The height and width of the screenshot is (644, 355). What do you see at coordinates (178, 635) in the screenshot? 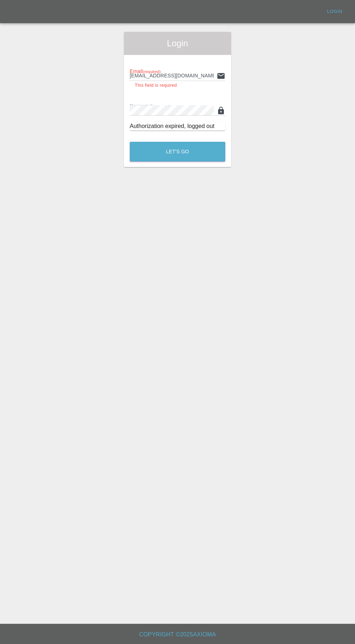
I see `h6: Copyright © 2025 Axioma` at bounding box center [178, 635].